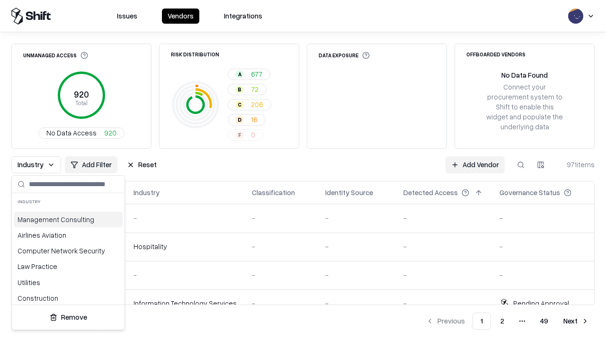 The height and width of the screenshot is (341, 606). What do you see at coordinates (68, 235) in the screenshot?
I see `div: Airlines Aviation` at bounding box center [68, 235].